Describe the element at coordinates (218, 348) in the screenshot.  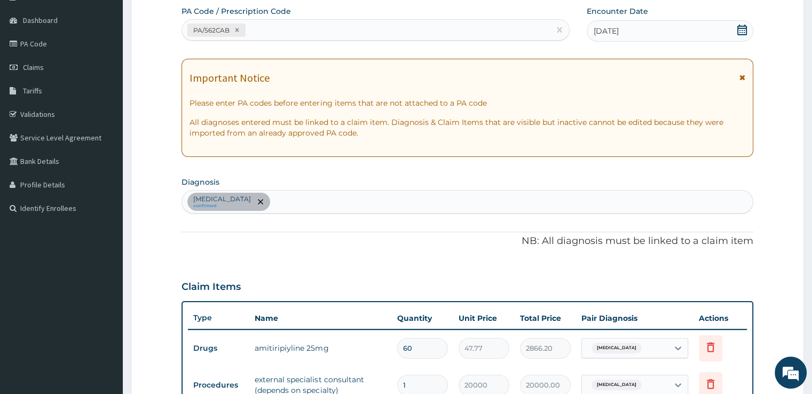
I see `td: Drugs` at that location.